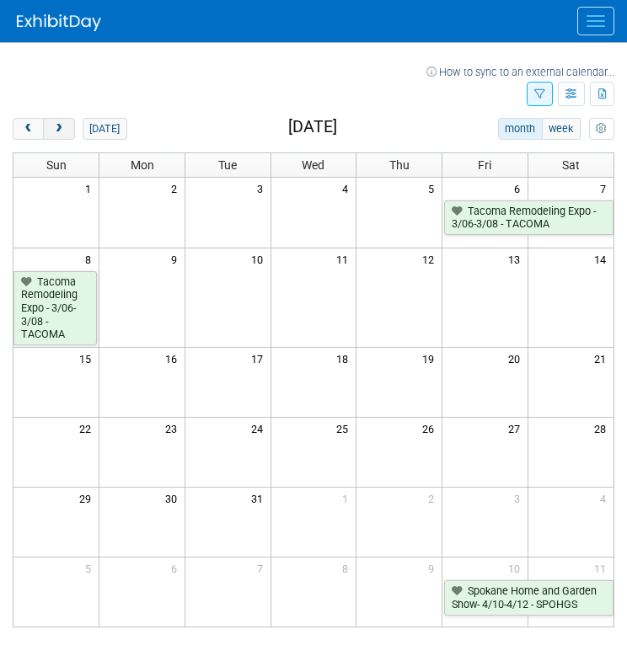 This screenshot has width=627, height=672. What do you see at coordinates (259, 428) in the screenshot?
I see `span: 24` at bounding box center [259, 428].